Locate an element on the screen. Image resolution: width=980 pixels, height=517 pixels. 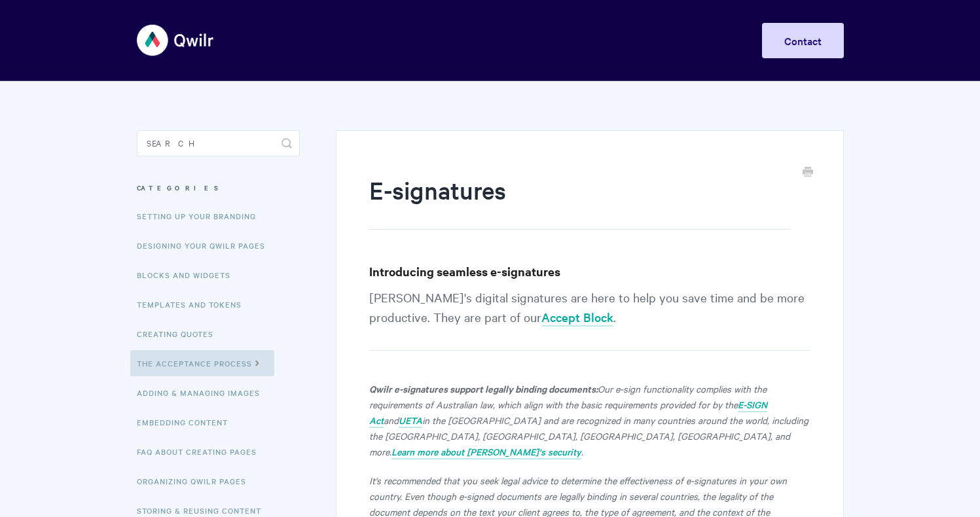
a: Blocks and Widgets is located at coordinates (189, 275).